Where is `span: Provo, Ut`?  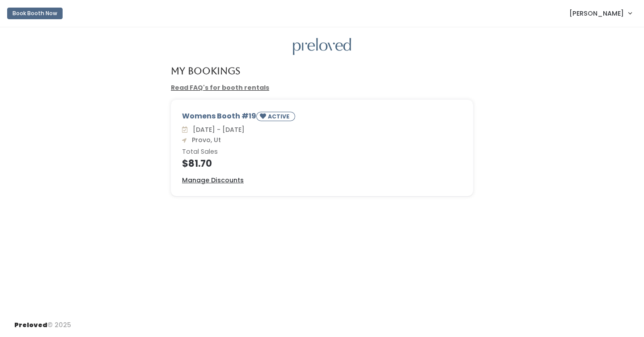
span: Provo, Ut is located at coordinates (204, 140).